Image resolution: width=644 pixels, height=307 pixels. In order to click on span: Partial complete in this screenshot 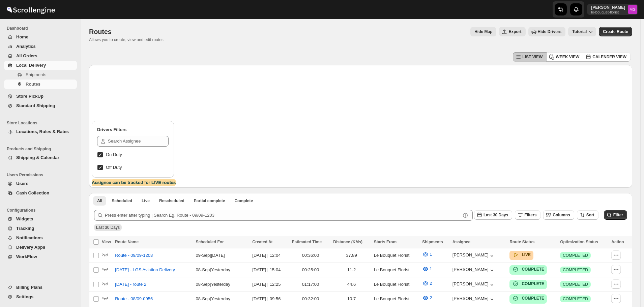, I will do `click(210, 201)`.